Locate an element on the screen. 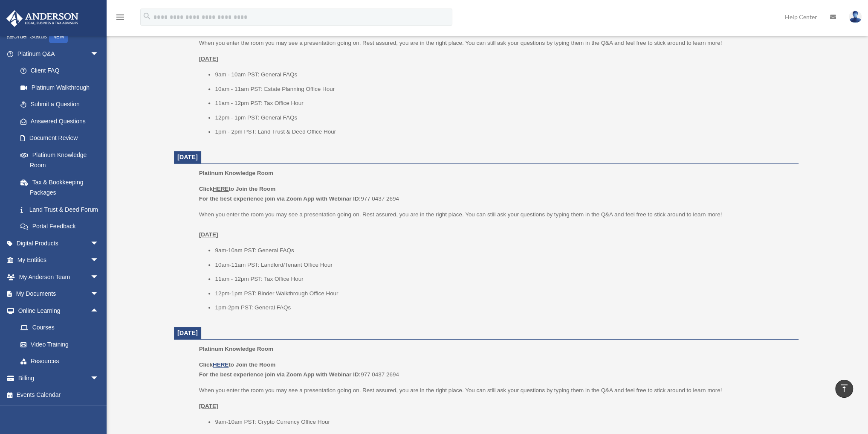 The height and width of the screenshot is (434, 868). a: Portal Feedback is located at coordinates (62, 227).